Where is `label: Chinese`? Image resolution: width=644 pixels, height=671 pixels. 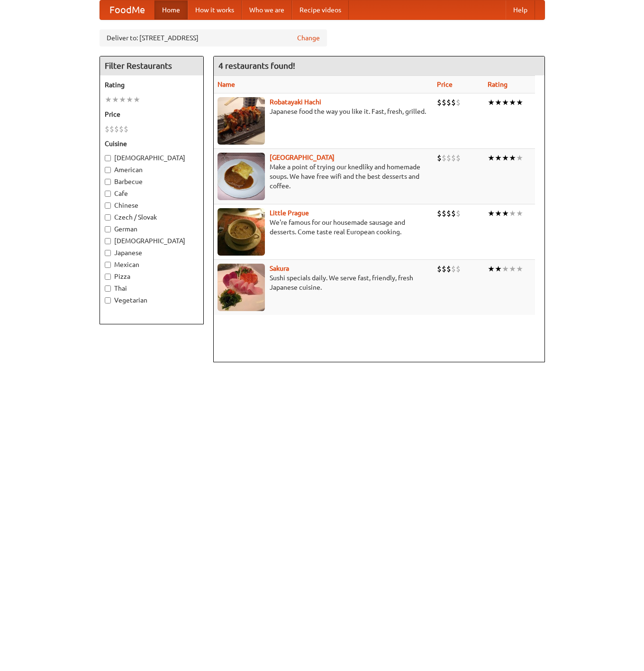 label: Chinese is located at coordinates (151, 205).